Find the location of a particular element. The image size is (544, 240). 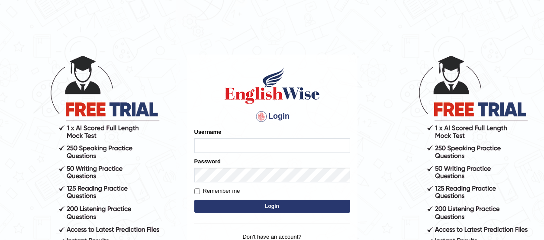

label: Remember me is located at coordinates (217, 191).